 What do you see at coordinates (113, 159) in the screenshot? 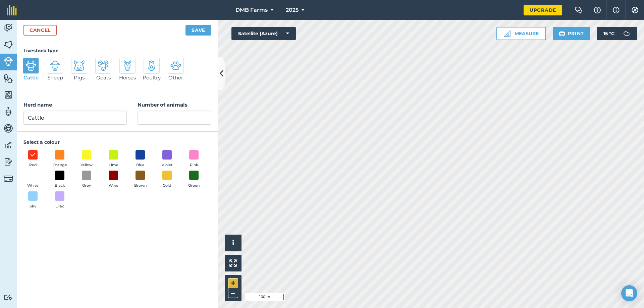
I see `button: Lime` at bounding box center [113, 159].